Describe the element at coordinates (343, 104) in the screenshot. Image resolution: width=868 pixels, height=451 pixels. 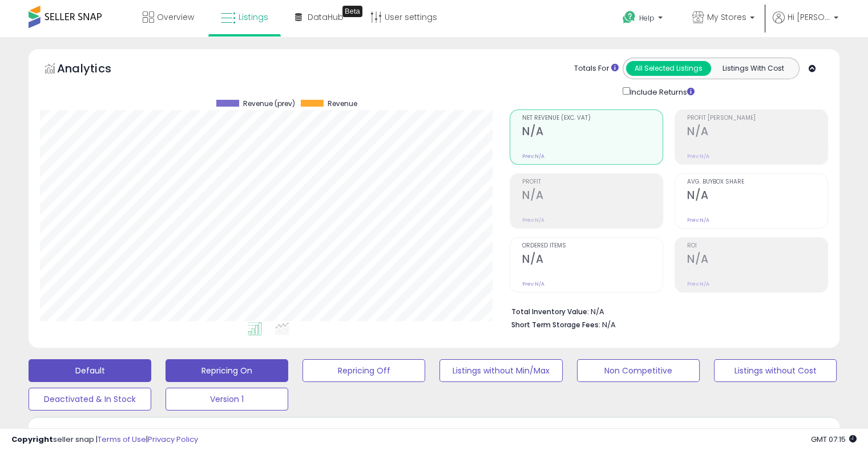
I see `span: Revenue` at that location.